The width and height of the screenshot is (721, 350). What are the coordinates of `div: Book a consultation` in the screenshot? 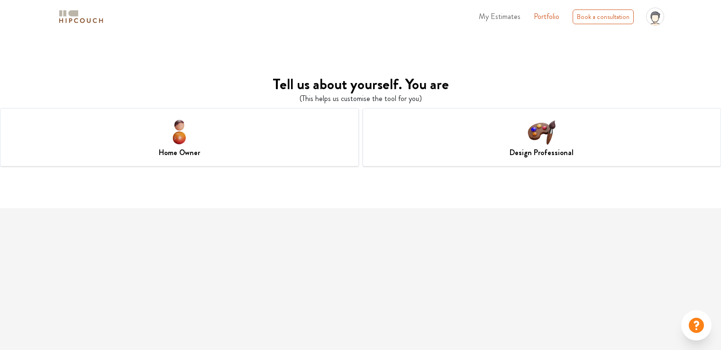 It's located at (603, 17).